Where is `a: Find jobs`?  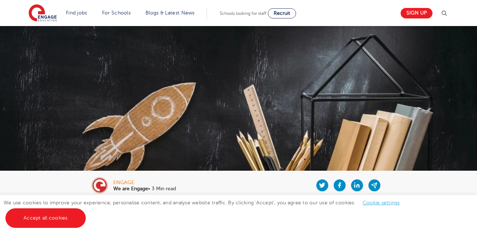
a: Find jobs is located at coordinates (76, 13).